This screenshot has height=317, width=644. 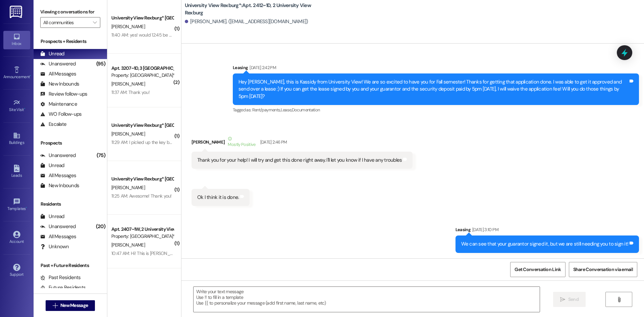 I want to click on span: Rent/payments ,, so click(x=266, y=110).